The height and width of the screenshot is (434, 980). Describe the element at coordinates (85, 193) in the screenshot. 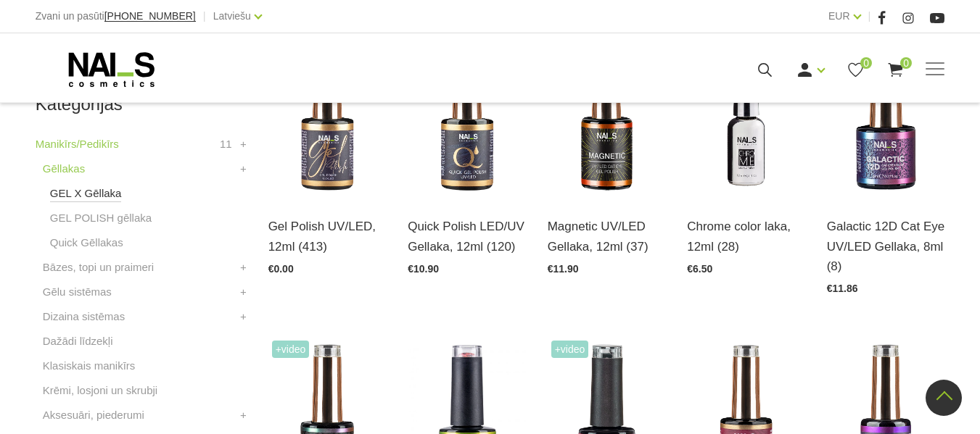

I see `a: GEL X Gēllaka` at that location.